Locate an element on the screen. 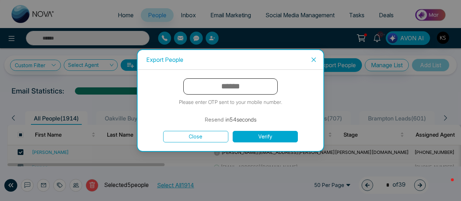 The image size is (461, 201). p: in 54 seconds is located at coordinates (241, 120).